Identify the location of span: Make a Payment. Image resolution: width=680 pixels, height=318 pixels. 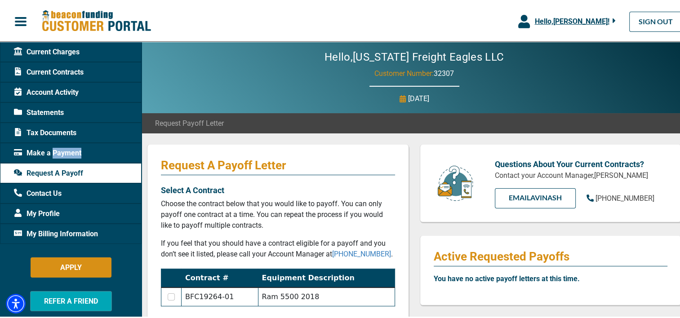
(48, 152).